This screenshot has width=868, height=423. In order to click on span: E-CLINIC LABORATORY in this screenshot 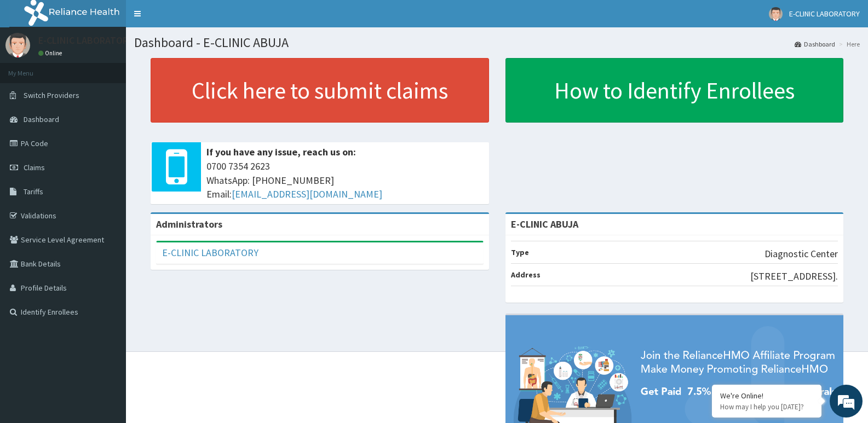, I will do `click(824, 13)`.